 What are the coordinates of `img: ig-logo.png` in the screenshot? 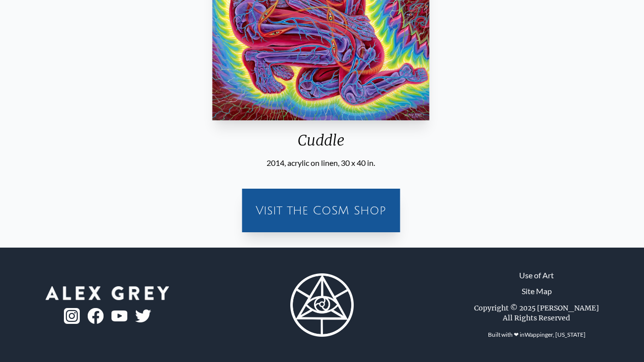 It's located at (72, 316).